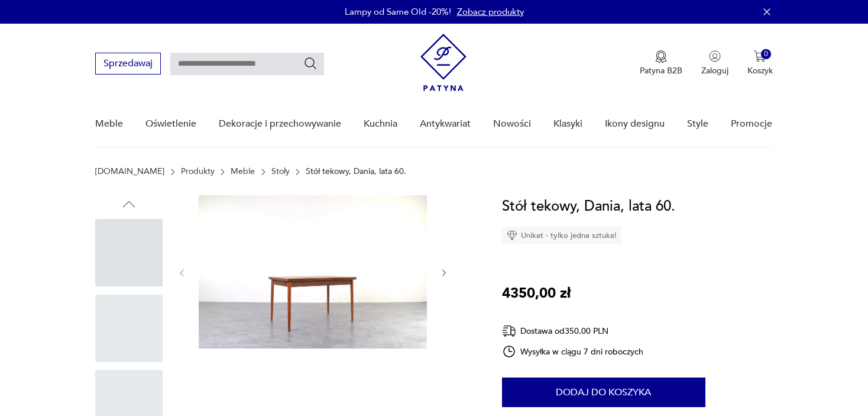 The height and width of the screenshot is (416, 868). Describe the element at coordinates (698, 124) in the screenshot. I see `a: Style` at that location.